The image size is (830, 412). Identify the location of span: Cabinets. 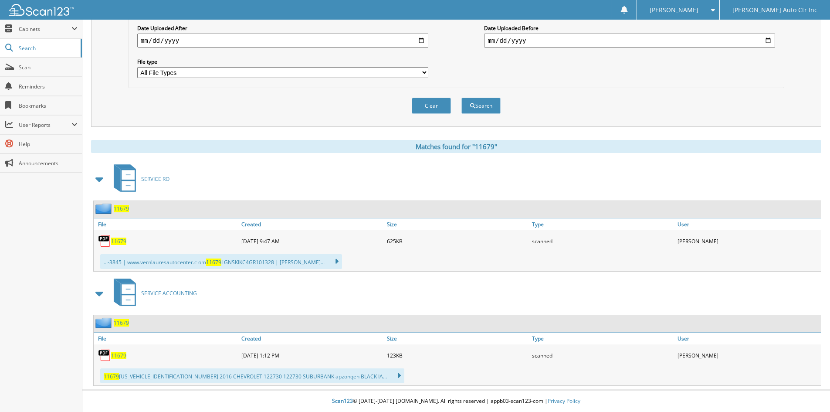
(45, 29).